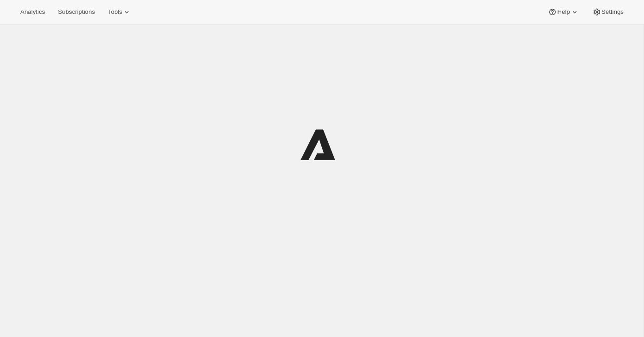  What do you see at coordinates (76, 12) in the screenshot?
I see `button: Subscriptions` at bounding box center [76, 12].